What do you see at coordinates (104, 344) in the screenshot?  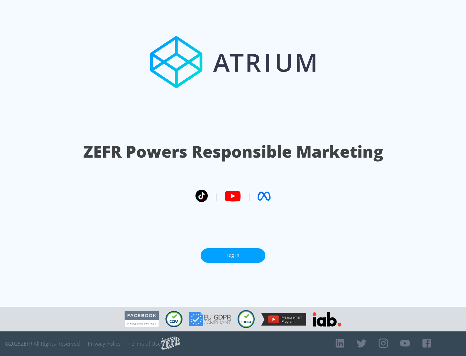 I see `a: Privacy Policy` at bounding box center [104, 344].